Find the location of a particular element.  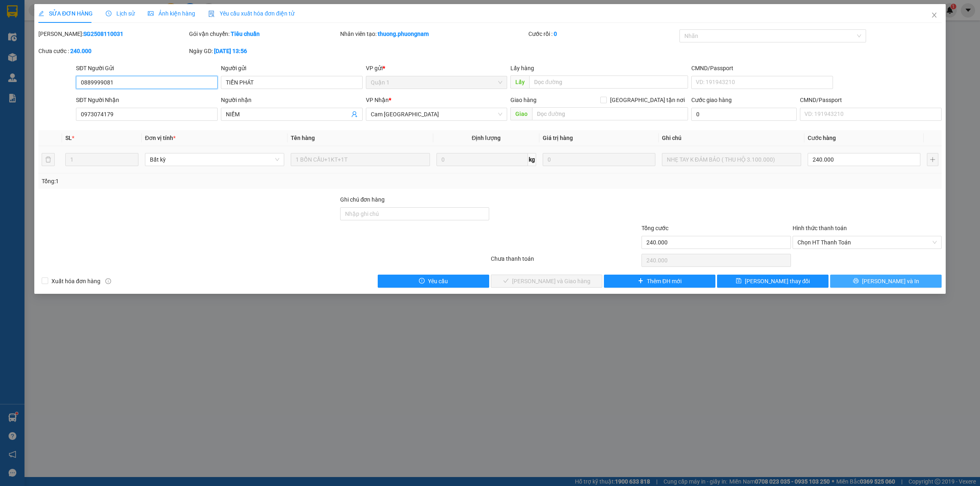

span: Lấy hàng is located at coordinates (522, 68).